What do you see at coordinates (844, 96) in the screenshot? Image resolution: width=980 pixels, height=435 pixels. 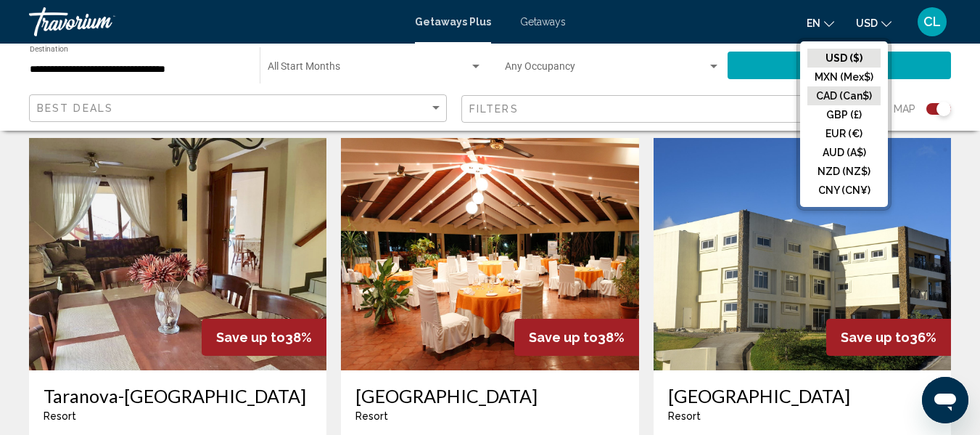 I see `button: CAD (Can$)` at bounding box center [844, 96].